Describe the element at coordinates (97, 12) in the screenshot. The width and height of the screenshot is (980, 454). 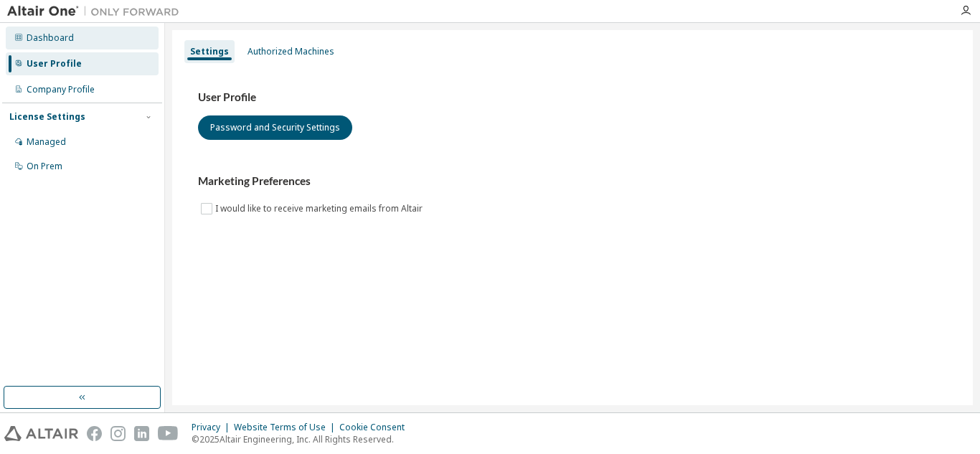
I see `img: Altair One` at that location.